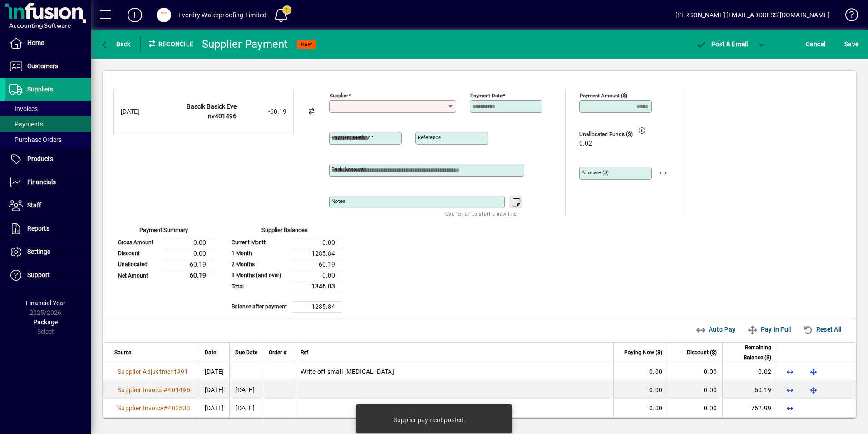 The width and height of the screenshot is (868, 434). What do you see at coordinates (179, 390) in the screenshot?
I see `span: 401496` at bounding box center [179, 390].